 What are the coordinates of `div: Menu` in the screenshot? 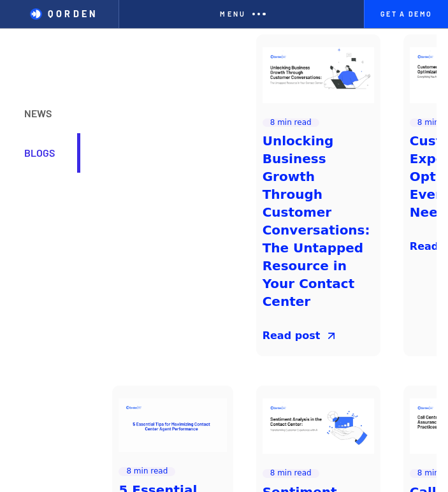 It's located at (233, 14).